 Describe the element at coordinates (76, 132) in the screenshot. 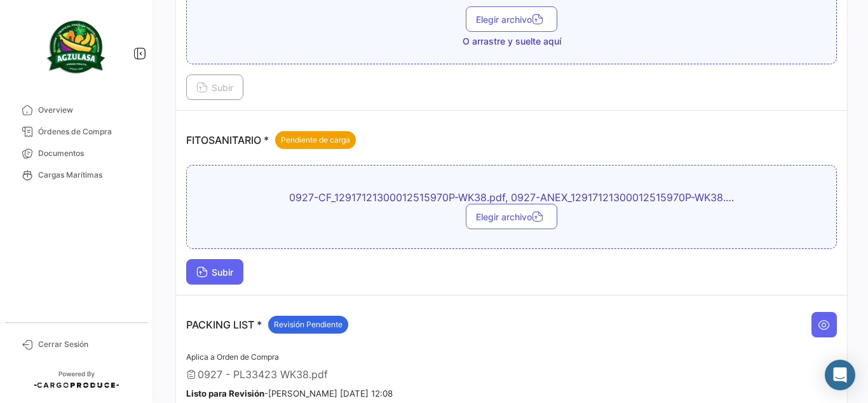

I see `a: Órdenes de Compra` at that location.